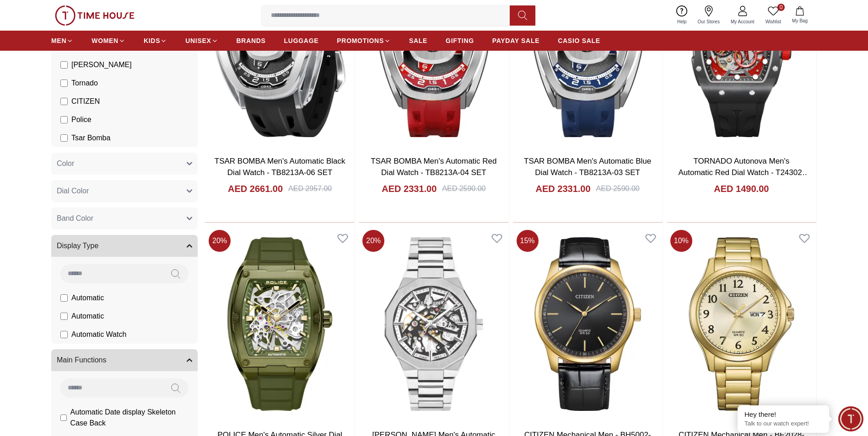 This screenshot has height=436, width=868. I want to click on a: UNISEX, so click(201, 40).